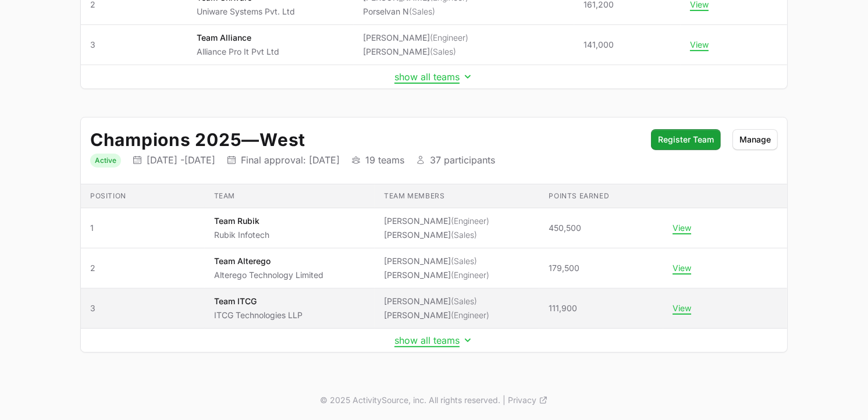  Describe the element at coordinates (686, 140) in the screenshot. I see `span: Register Team` at that location.